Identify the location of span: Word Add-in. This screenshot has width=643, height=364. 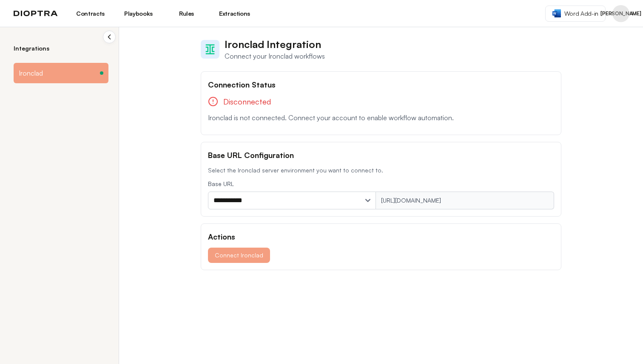
(581, 13).